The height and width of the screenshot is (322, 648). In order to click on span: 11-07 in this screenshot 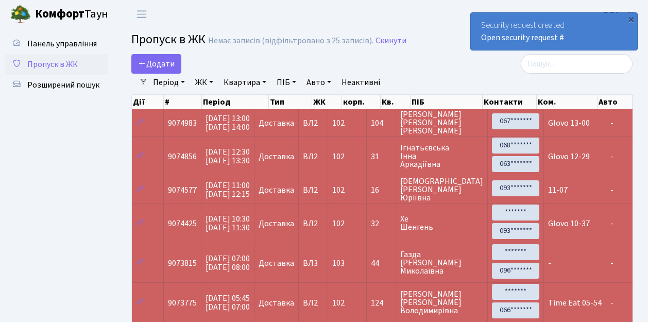, I will do `click(558, 190)`.